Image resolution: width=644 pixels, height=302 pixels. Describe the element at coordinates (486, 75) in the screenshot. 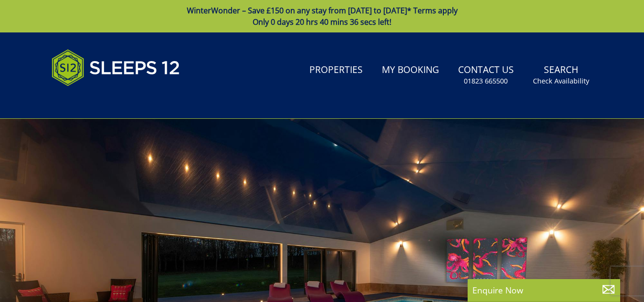

I see `a: Contact Us01823 665500` at that location.